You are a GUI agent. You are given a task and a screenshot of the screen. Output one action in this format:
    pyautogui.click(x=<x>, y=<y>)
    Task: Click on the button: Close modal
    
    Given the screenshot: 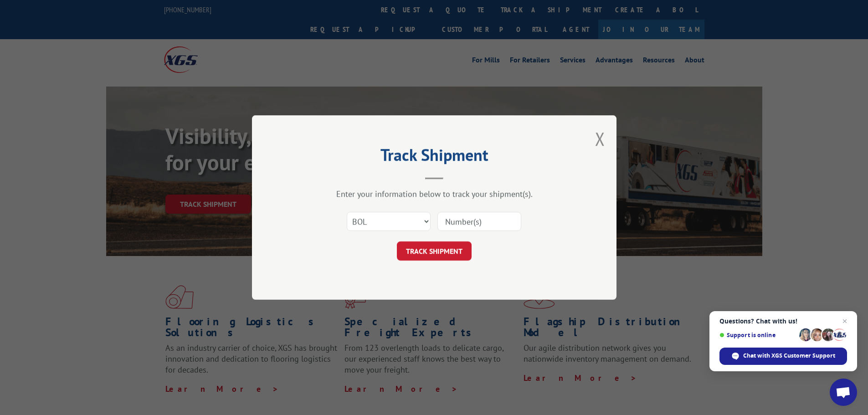 What is the action you would take?
    pyautogui.click(x=599, y=139)
    